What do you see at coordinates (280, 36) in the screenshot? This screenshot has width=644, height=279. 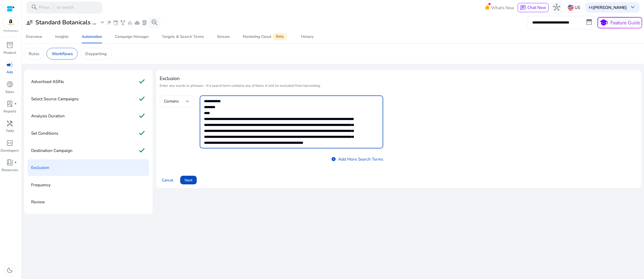 I see `span: Beta` at bounding box center [280, 36].